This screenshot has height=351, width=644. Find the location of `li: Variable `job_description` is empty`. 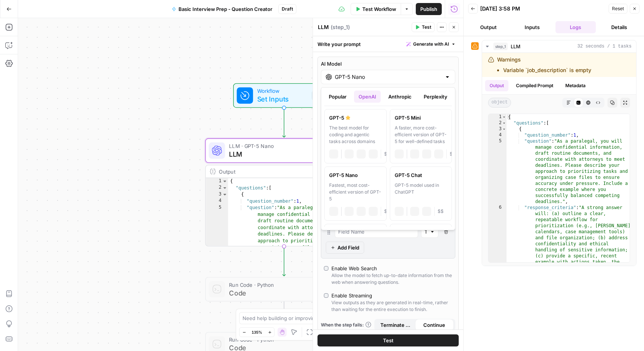

li: Variable `job_description` is empty is located at coordinates (547, 70).